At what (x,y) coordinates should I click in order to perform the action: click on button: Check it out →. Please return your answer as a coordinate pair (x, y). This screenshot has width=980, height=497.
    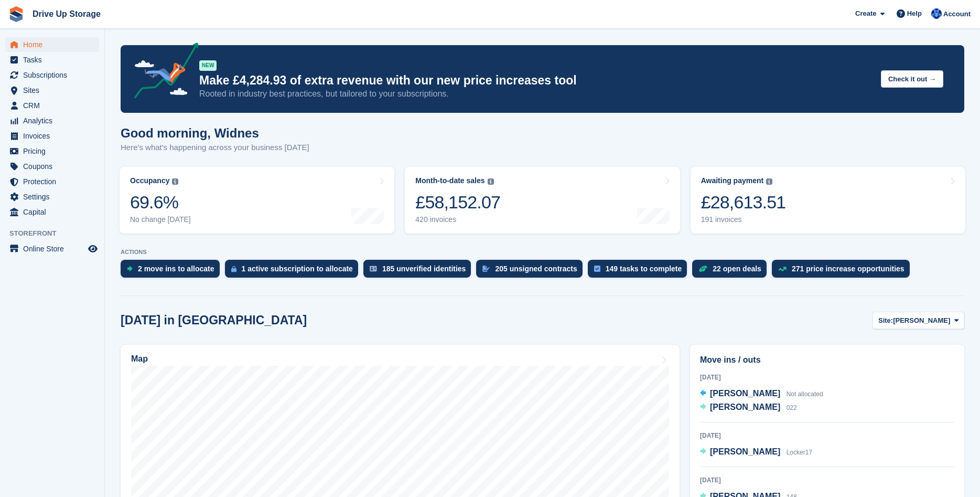
    Looking at the image, I should click on (912, 78).